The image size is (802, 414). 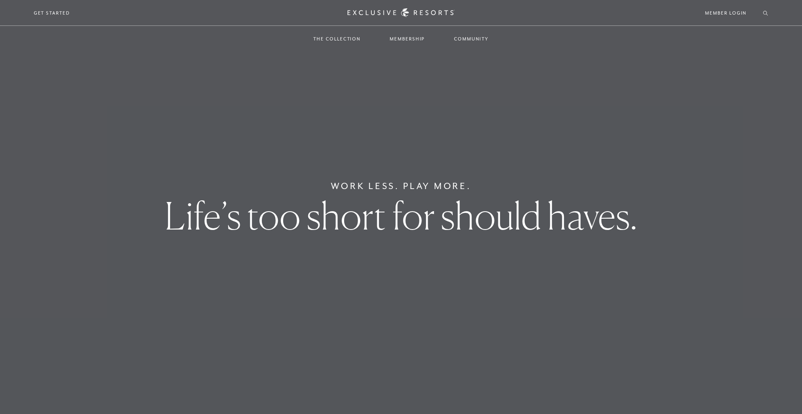 What do you see at coordinates (52, 13) in the screenshot?
I see `a: Get Started` at bounding box center [52, 13].